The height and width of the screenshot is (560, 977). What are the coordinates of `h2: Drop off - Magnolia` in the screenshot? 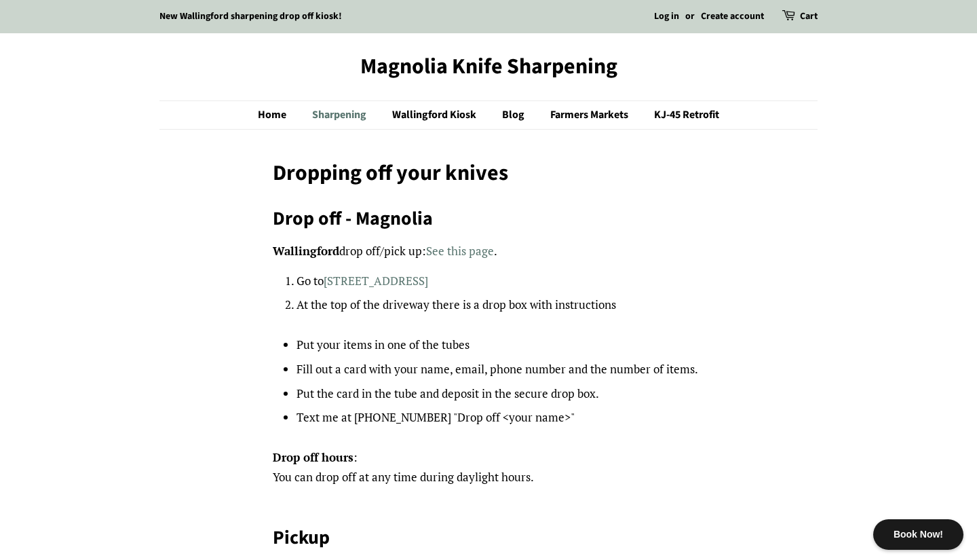 It's located at (489, 219).